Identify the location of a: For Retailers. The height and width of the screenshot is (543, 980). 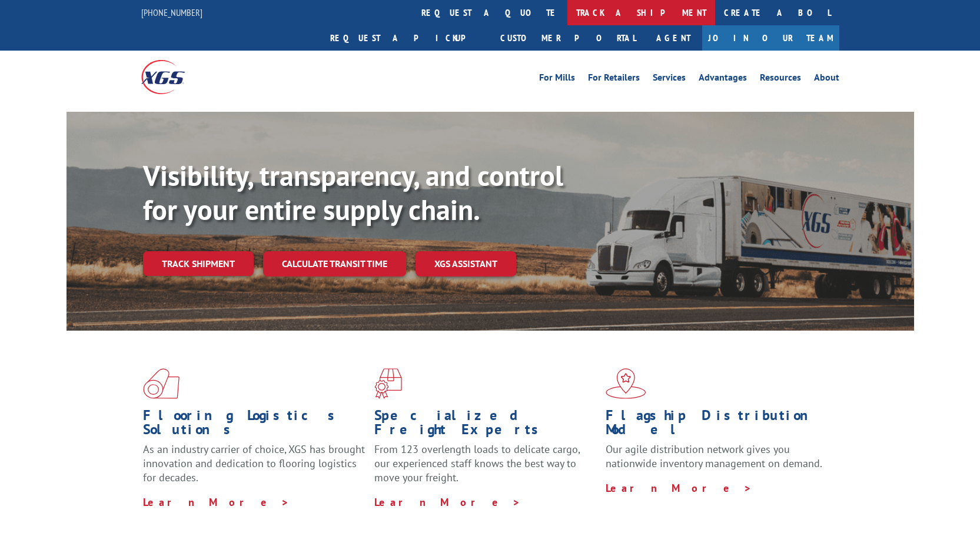
(614, 80).